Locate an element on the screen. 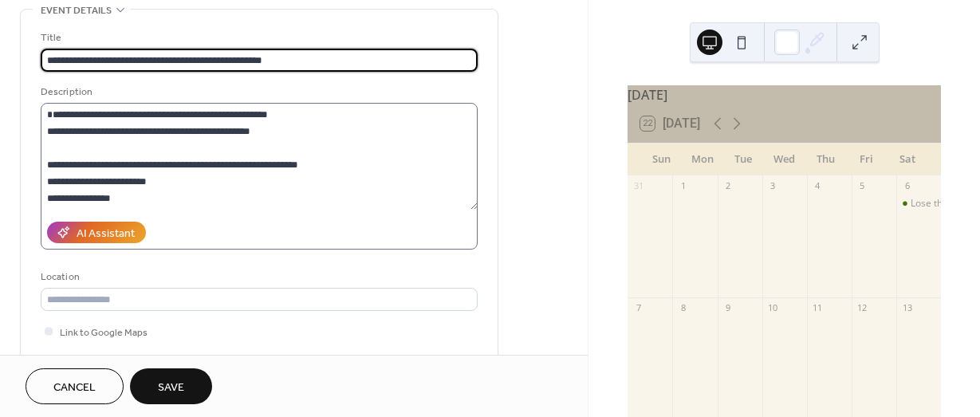  div: Sun is located at coordinates (661, 159).